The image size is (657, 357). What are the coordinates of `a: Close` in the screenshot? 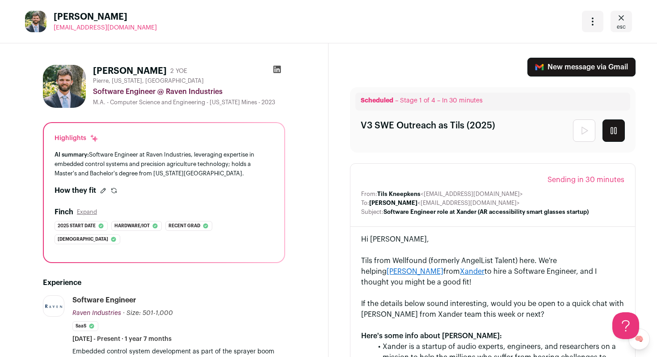 It's located at (622, 21).